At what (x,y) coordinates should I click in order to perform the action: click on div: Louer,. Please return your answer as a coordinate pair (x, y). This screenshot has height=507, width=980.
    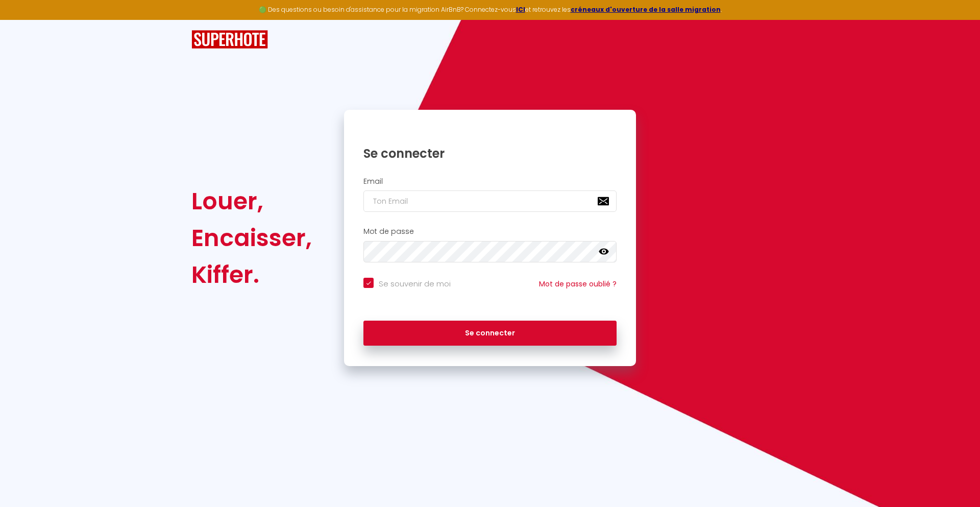
    Looking at the image, I should click on (252, 202).